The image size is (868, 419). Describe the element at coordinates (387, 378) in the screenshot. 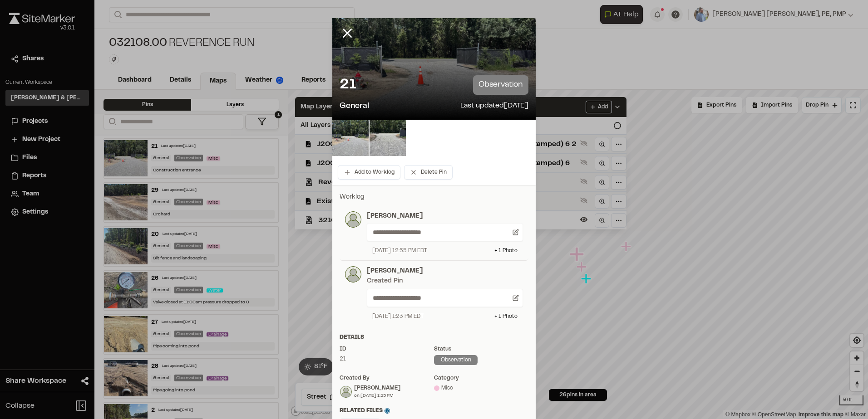

I see `div: Created by` at that location.